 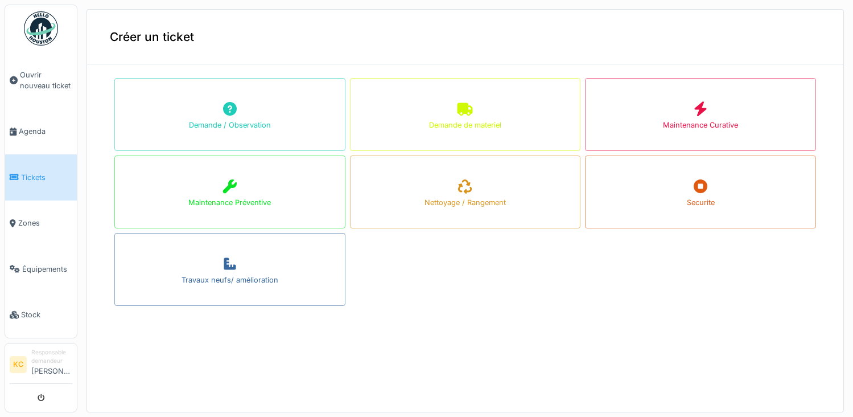 I want to click on a: Ouvrir nouveau ticket, so click(x=41, y=80).